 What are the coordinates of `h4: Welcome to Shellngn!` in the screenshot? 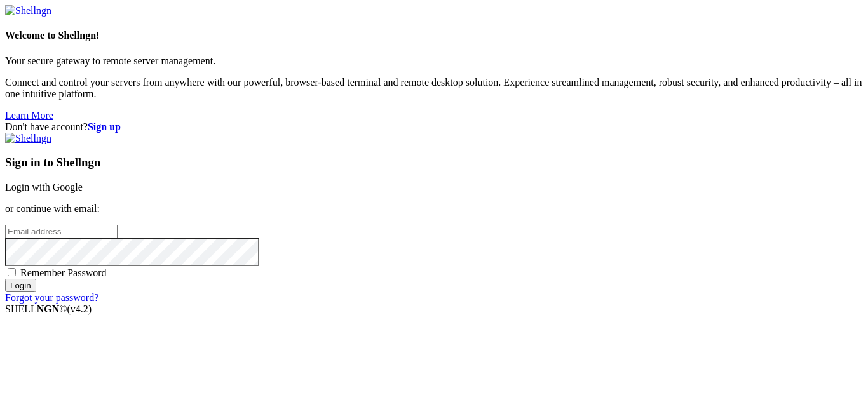 It's located at (434, 36).